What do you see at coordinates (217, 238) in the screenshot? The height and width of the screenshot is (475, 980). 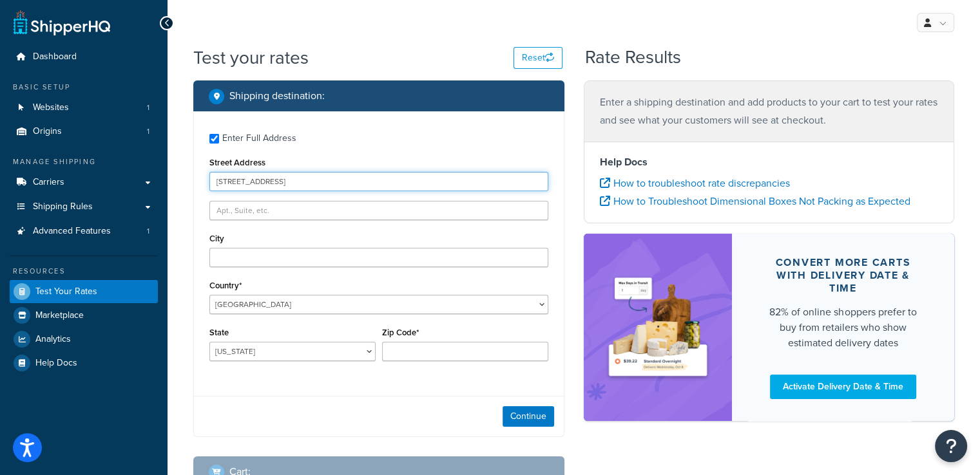 I see `label: City` at bounding box center [217, 238].